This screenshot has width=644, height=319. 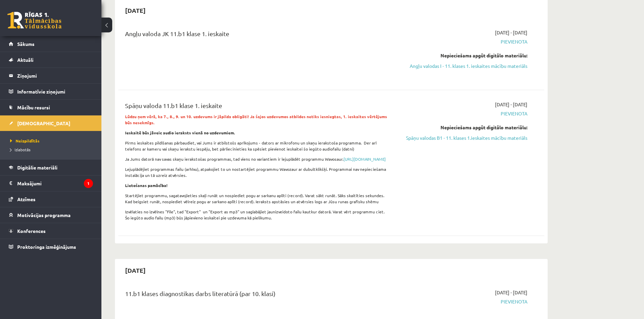 I want to click on p: Izvēlaties no izvēlnes "File", tad "Export" un "Export as mp3" un saglabājiet jaunizveidoto failu..., so click(x=257, y=215).